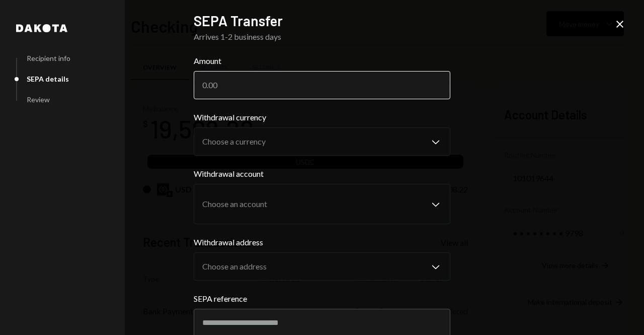 The height and width of the screenshot is (335, 644). I want to click on div: Arrives 1-2 business days, so click(322, 37).